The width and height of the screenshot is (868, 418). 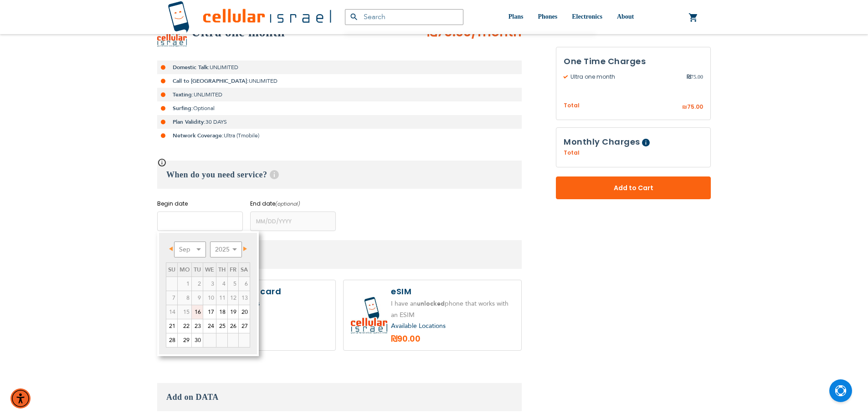 What do you see at coordinates (633, 188) in the screenshot?
I see `span: Add to Cart` at bounding box center [633, 188].